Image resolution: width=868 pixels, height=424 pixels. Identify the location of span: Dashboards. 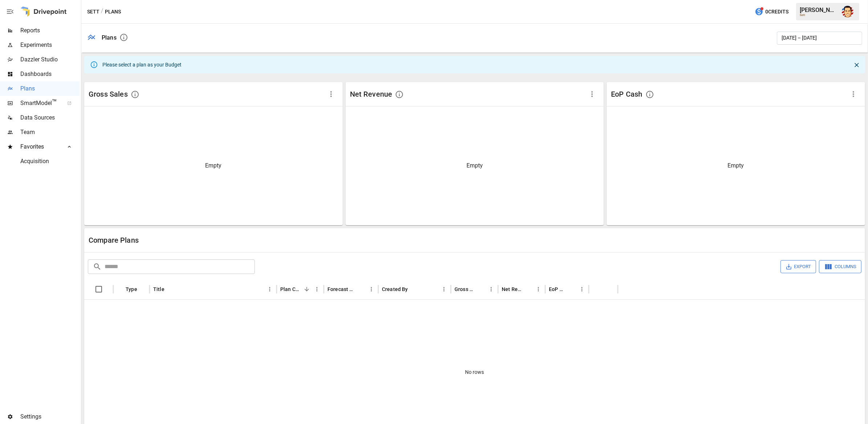
(49, 74).